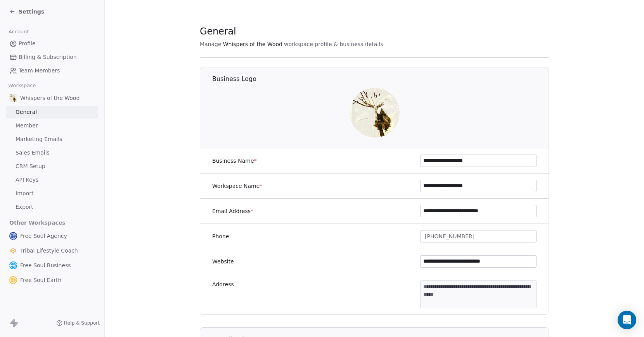 The image size is (644, 337). I want to click on span: Account, so click(19, 32).